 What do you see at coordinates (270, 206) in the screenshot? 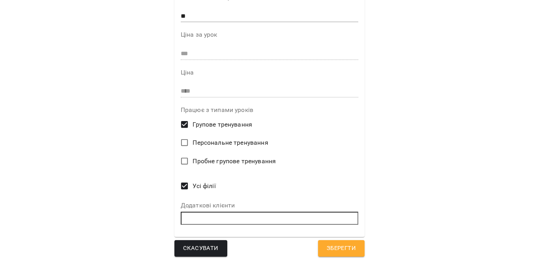
I see `label: Додаткові клієнти` at bounding box center [270, 206].